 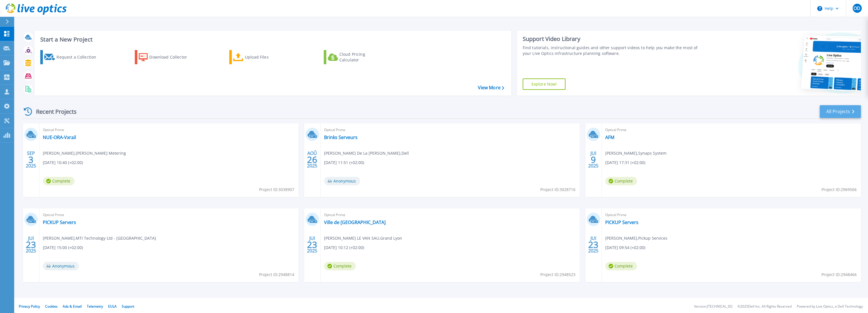 What do you see at coordinates (558, 190) in the screenshot?
I see `span: Project ID: 3028716` at bounding box center [558, 190].